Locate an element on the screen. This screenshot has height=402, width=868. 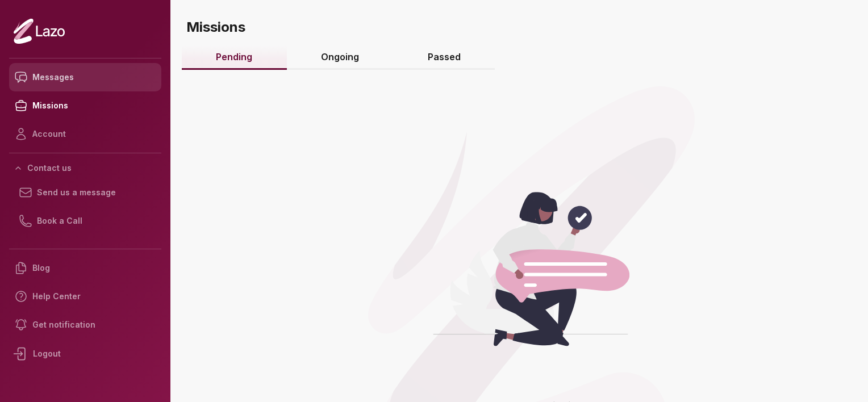
a: Passed is located at coordinates (444, 57).